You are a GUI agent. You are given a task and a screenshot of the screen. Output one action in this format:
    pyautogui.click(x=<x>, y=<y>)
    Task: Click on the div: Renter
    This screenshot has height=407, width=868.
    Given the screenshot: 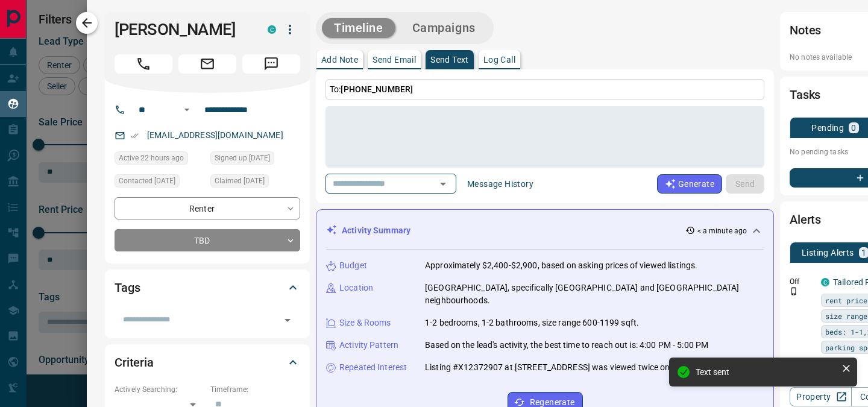 What is the action you would take?
    pyautogui.click(x=207, y=208)
    